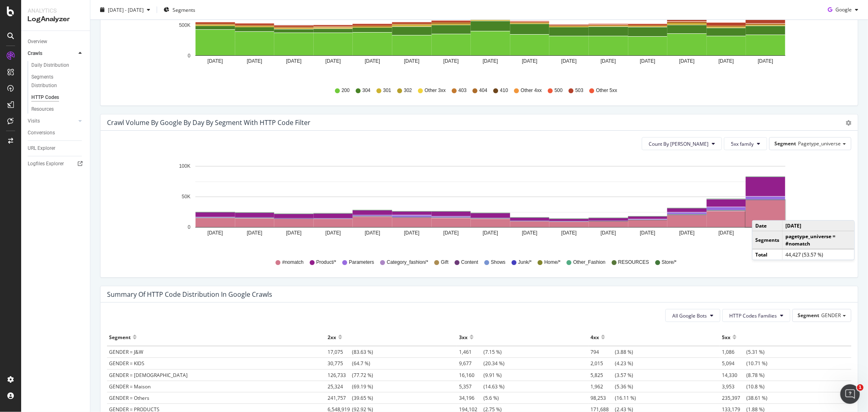 This screenshot has height=412, width=868. Describe the element at coordinates (745, 398) in the screenshot. I see `span: (38.61 %)` at that location.